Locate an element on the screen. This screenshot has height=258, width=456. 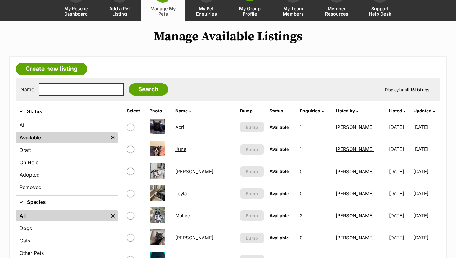
span: Member Resources is located at coordinates (337, 11).